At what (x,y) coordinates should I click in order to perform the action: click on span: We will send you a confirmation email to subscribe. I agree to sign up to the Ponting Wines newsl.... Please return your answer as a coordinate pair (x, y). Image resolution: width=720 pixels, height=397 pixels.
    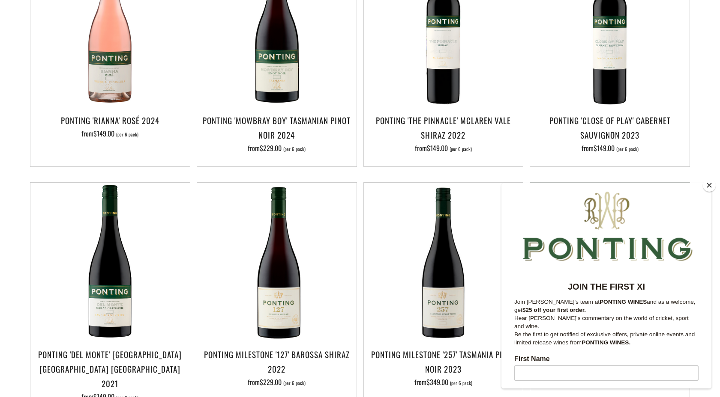
    Looking at the image, I should click on (102, 325).